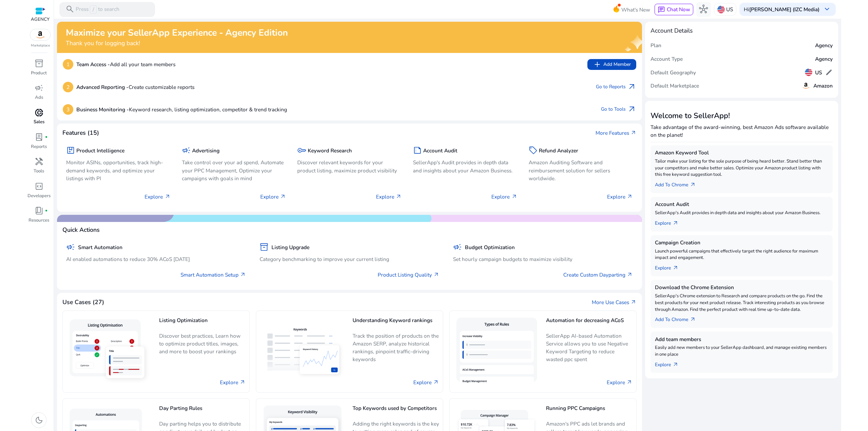  Describe the element at coordinates (679, 9) in the screenshot. I see `span: Chat Now` at that location.